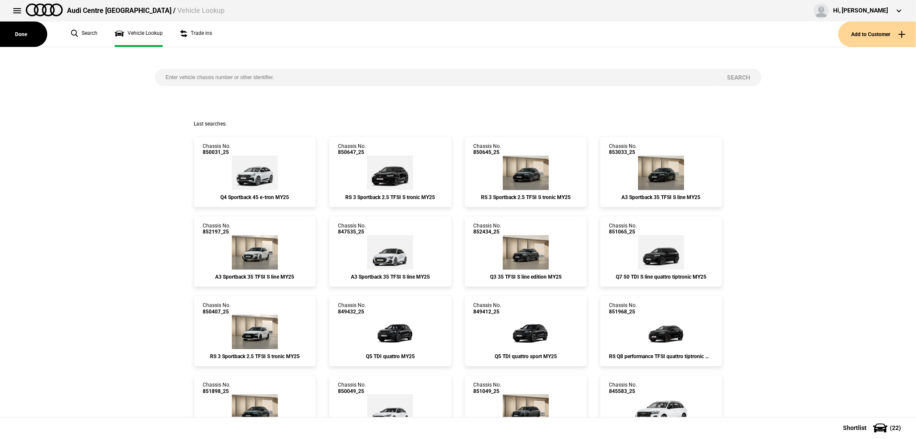  What do you see at coordinates (526, 277) in the screenshot?
I see `div: Q3 35 TFSI S line edition MY25` at bounding box center [526, 277].